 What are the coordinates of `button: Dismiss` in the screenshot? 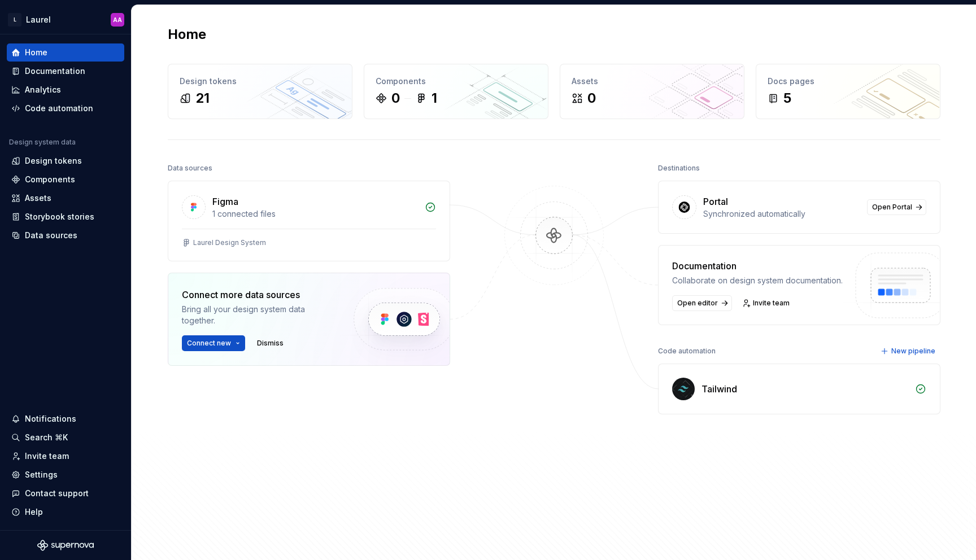 It's located at (270, 343).